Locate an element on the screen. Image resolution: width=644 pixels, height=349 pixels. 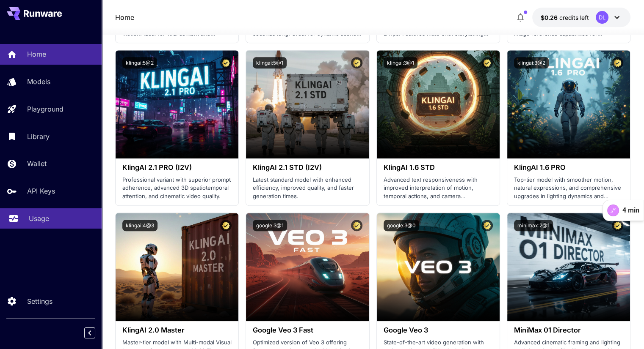
h3: MiniMax 01 Director is located at coordinates (568, 330).